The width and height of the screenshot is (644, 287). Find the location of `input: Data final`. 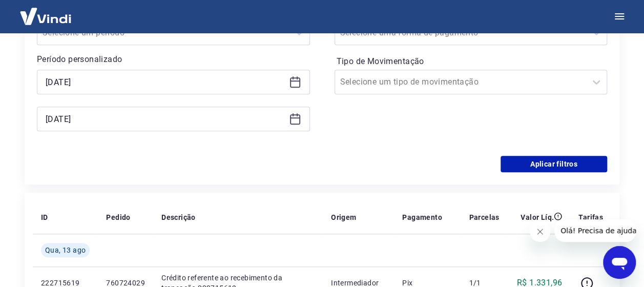

input: Data final is located at coordinates (165, 119).